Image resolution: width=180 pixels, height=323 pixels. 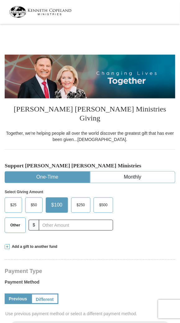 What do you see at coordinates (90, 271) in the screenshot?
I see `h4: Payment Type` at bounding box center [90, 271].